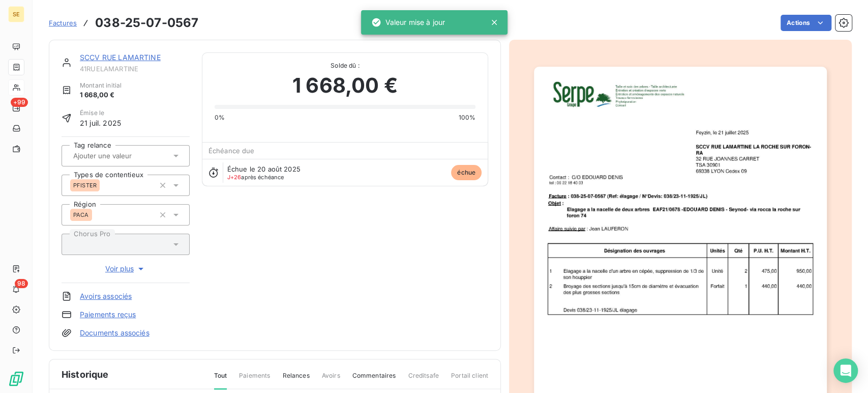  Describe the element at coordinates (100, 123) in the screenshot. I see `span: 21 juil. 2025` at that location.